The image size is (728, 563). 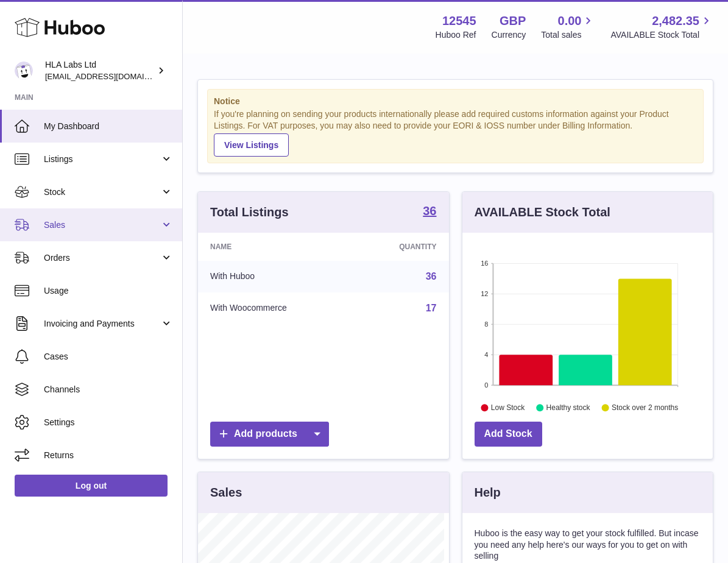 I want to click on text: 8, so click(x=486, y=324).